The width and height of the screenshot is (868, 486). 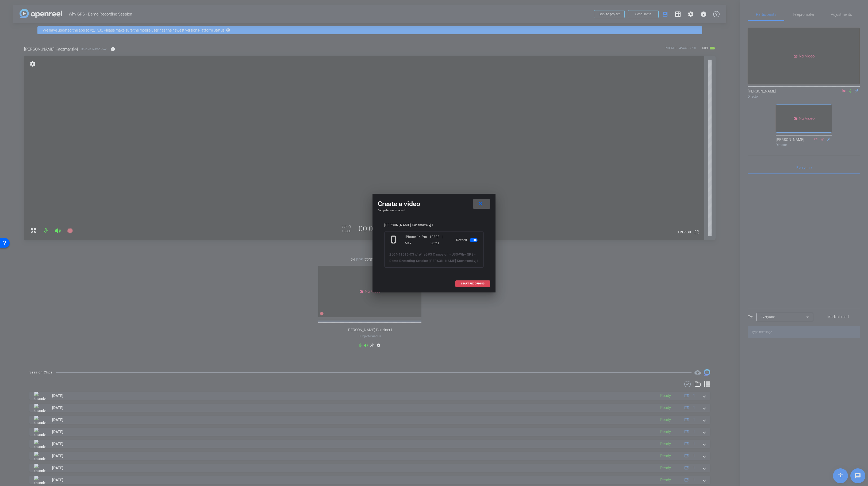 I want to click on div: 1080P | 30fps, so click(x=439, y=240).